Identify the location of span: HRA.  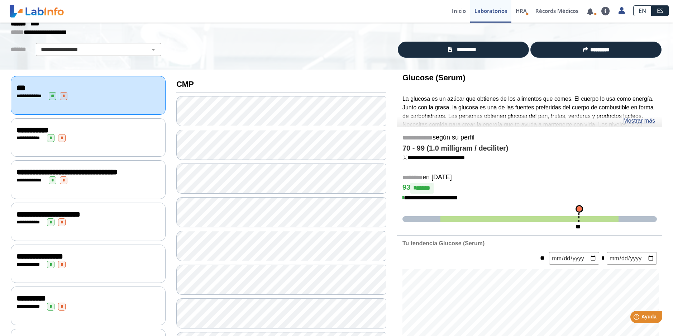
(521, 11).